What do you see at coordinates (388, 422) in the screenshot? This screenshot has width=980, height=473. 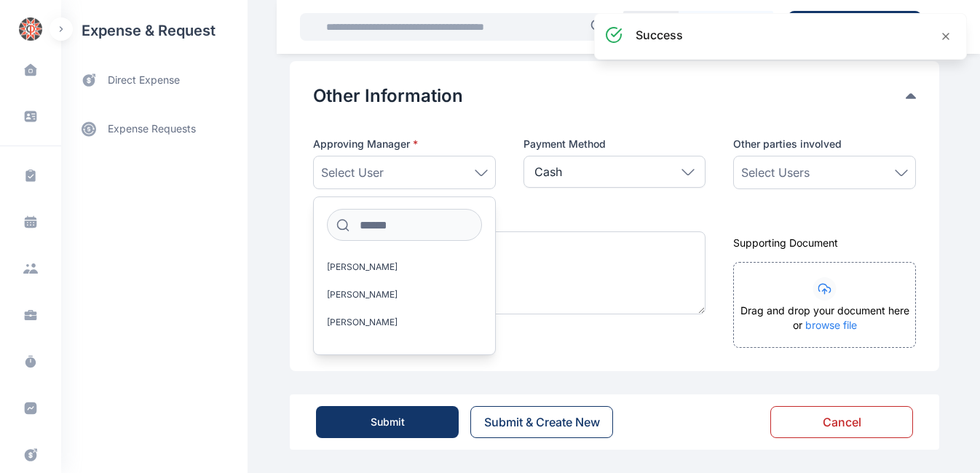 I see `button: Submit` at bounding box center [388, 422].